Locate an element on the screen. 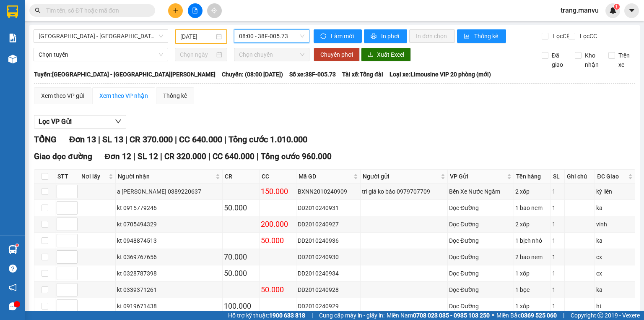  button: plus is located at coordinates (175, 11).